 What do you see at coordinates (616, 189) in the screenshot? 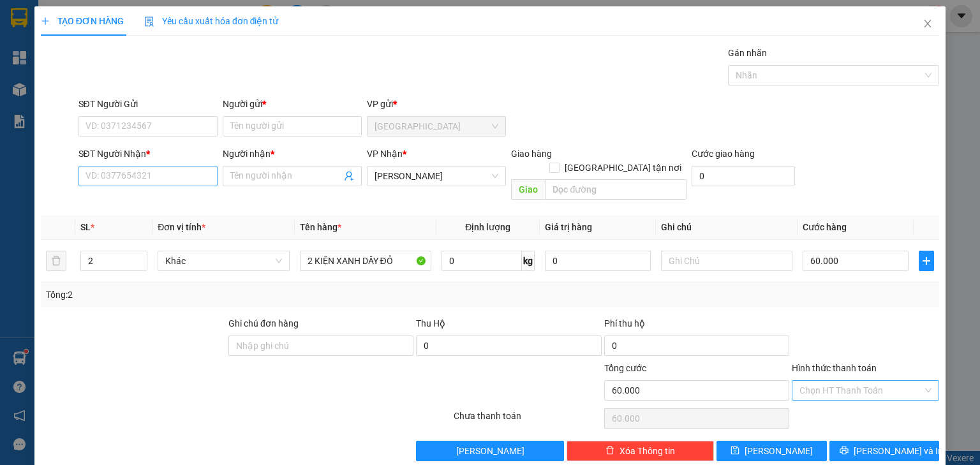
I see `input: Dọc đường` at bounding box center [616, 189].